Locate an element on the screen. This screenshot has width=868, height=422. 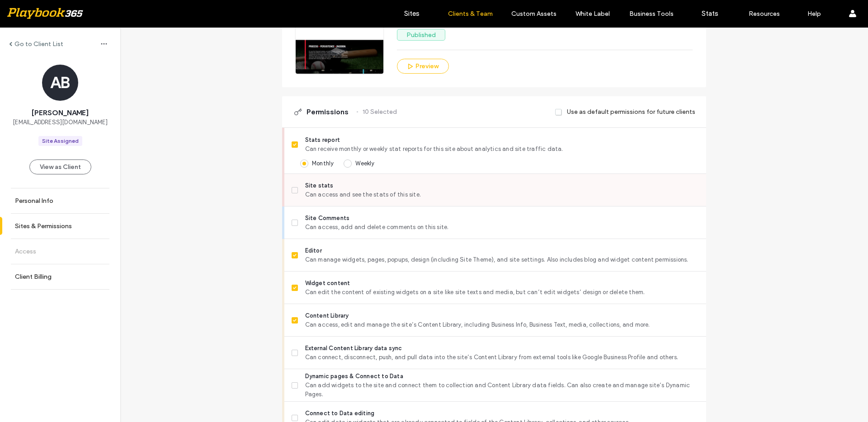
span: Content Library is located at coordinates (502, 316).